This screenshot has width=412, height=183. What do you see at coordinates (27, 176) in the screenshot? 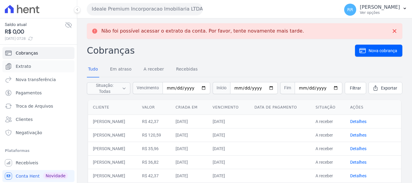
I see `span: Conta Hent` at bounding box center [27, 176].